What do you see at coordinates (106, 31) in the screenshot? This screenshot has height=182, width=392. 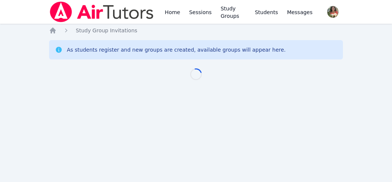 I see `span: Study Group Invitations` at bounding box center [106, 31].